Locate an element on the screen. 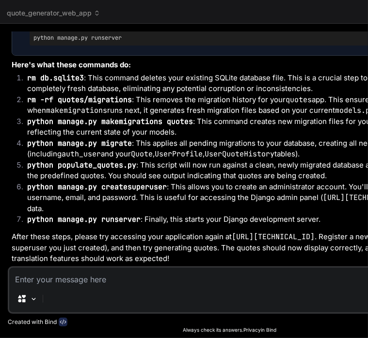  code: rm db.sqlite3 is located at coordinates (55, 78).